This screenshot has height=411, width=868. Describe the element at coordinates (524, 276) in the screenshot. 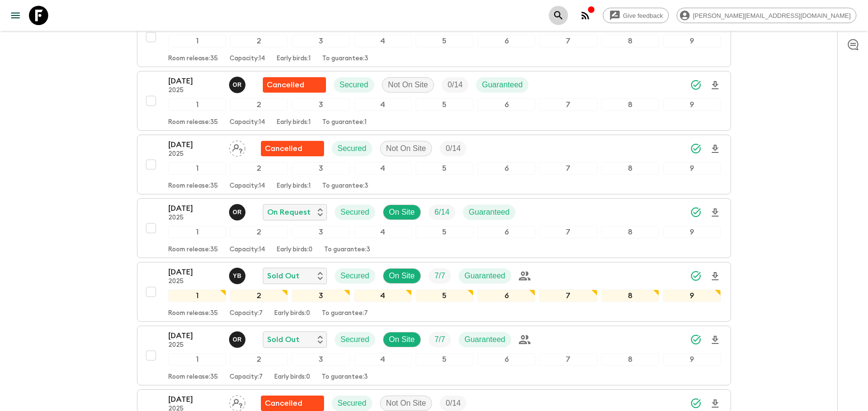

I see `div: Private Group` at that location.